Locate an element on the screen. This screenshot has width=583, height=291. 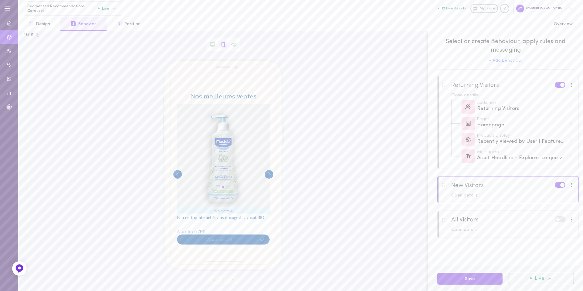
div: Close details is located at coordinates (513, 95).